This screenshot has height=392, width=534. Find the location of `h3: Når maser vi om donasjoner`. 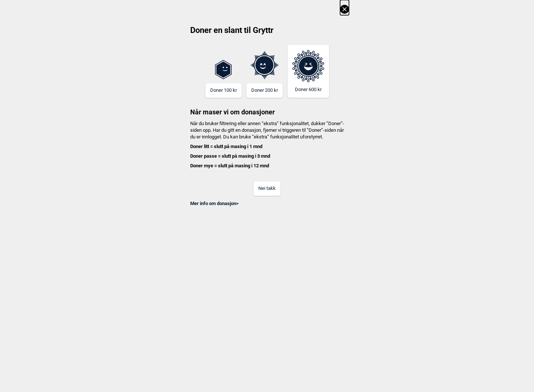

h3: Når maser vi om donasjoner is located at coordinates (267, 107).